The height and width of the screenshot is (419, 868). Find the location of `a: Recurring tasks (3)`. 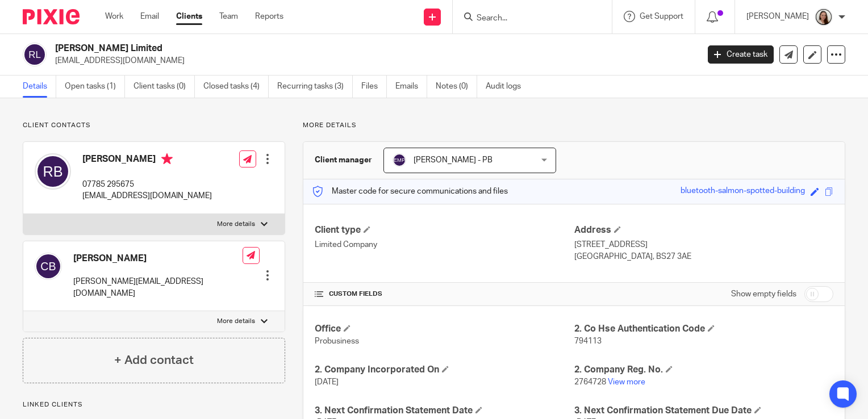

a: Recurring tasks (3) is located at coordinates (314, 87).